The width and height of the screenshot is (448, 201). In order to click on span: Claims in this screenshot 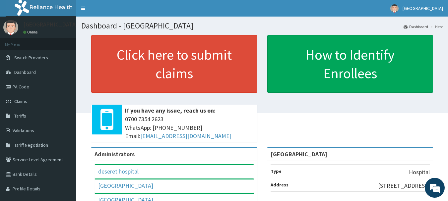, I will do `click(21, 101)`.